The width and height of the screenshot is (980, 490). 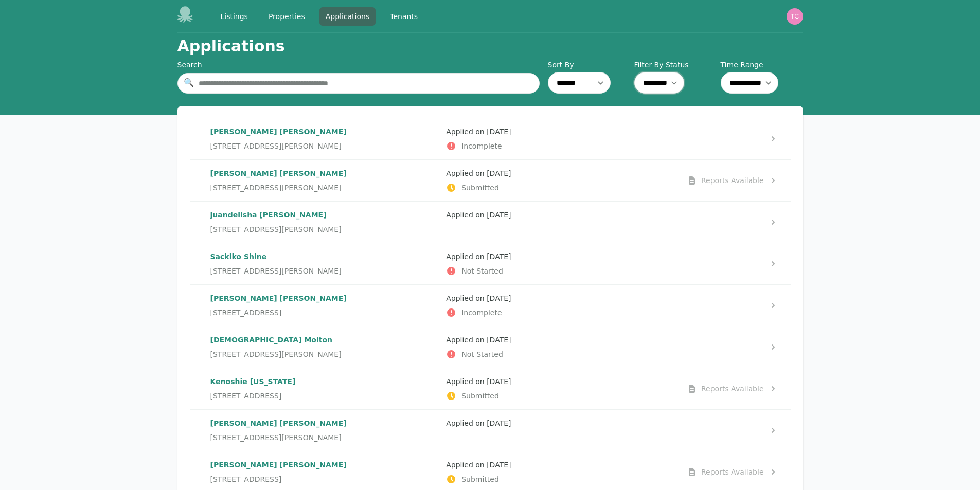 I want to click on label: Sort By, so click(x=589, y=65).